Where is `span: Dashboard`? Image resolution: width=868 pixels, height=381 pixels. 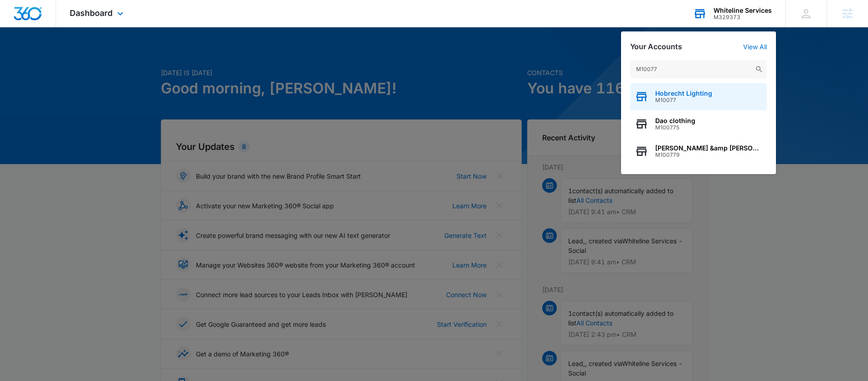 span: Dashboard is located at coordinates (91, 13).